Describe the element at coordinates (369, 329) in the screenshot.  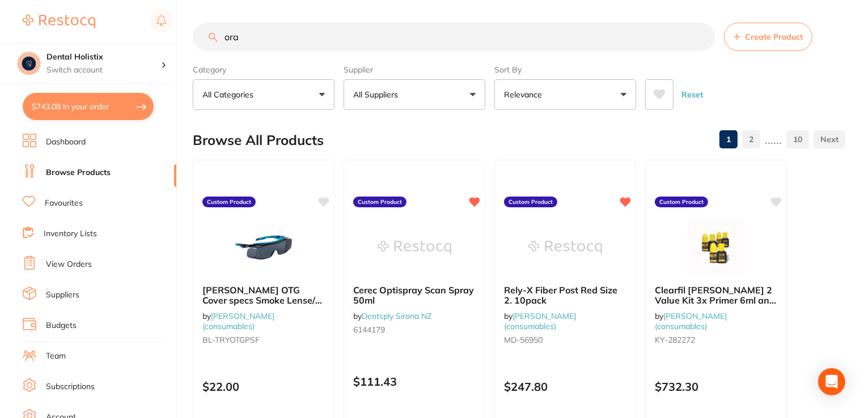
I see `span: 6144179` at that location.